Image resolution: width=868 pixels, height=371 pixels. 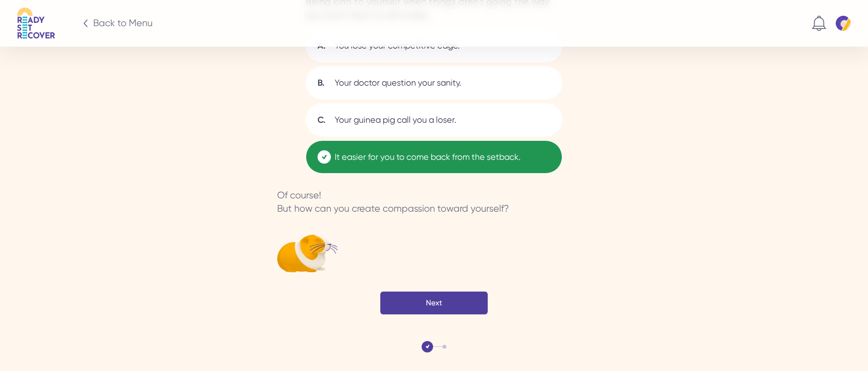 What do you see at coordinates (36, 23) in the screenshot?
I see `img: Logo` at bounding box center [36, 23].